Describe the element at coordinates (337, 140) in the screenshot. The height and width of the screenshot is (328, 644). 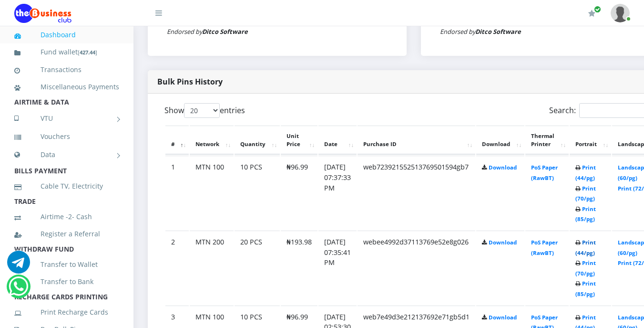
I see `th: Date: activate to sort column ascending` at that location.